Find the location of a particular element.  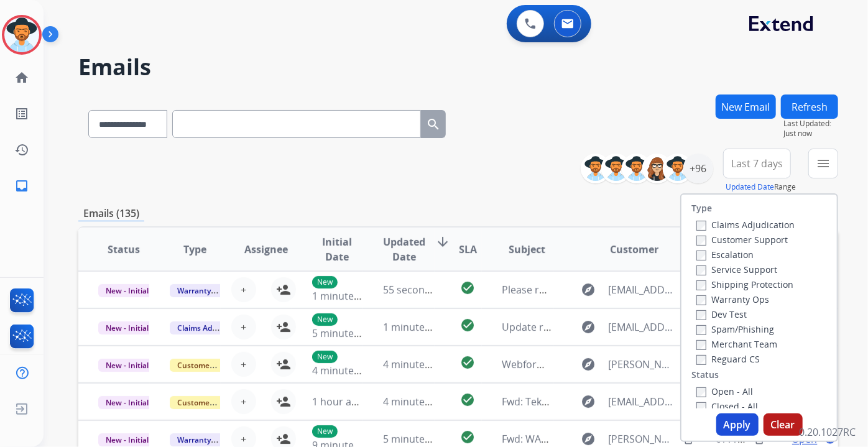

label: Closed - All is located at coordinates (727, 406).